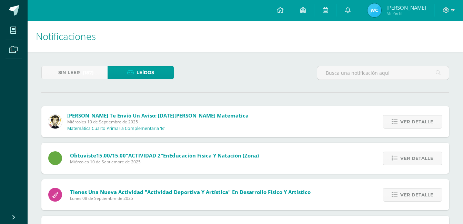 The width and height of the screenshot is (463, 224). Describe the element at coordinates (214, 156) in the screenshot. I see `span: Educación Física y Natación (Zona)` at that location.